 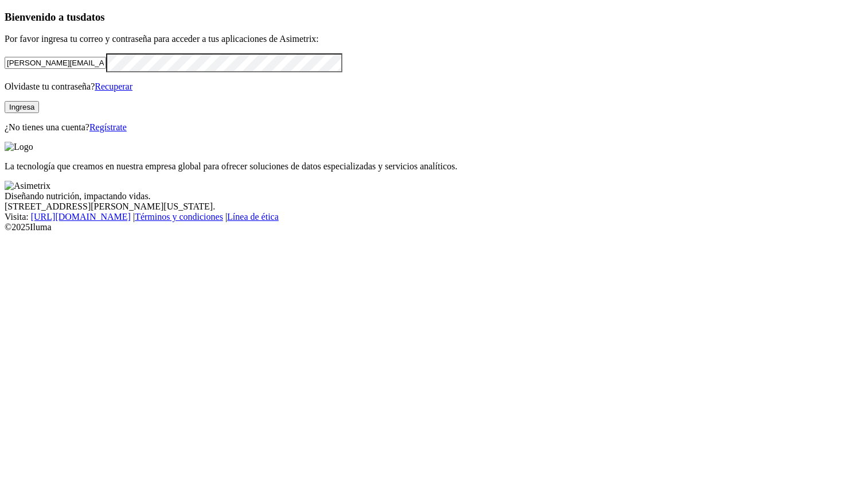 I want to click on a: Términos y condiciones, so click(x=179, y=216).